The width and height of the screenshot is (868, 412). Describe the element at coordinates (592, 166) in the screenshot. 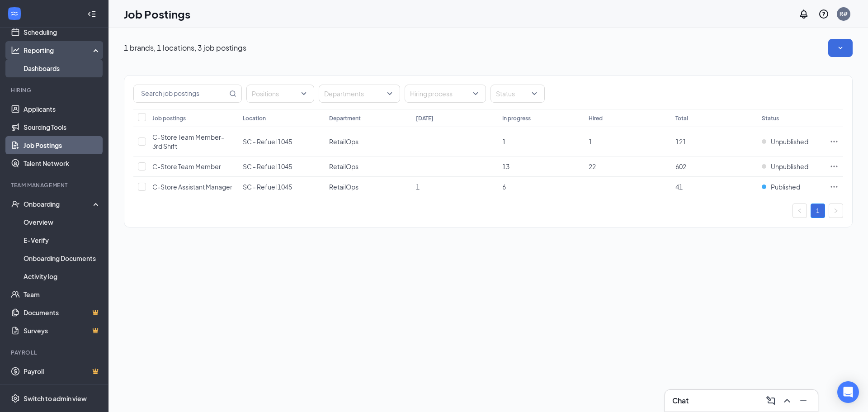

I see `span: 22` at that location.